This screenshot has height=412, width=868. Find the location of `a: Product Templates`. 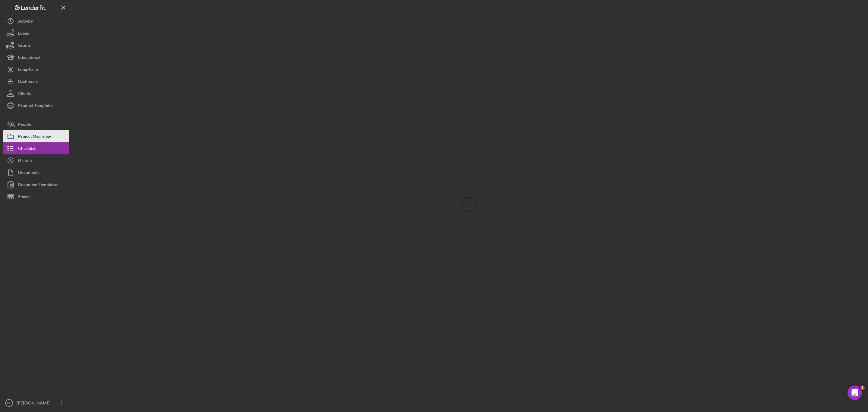

a: Product Templates is located at coordinates (36, 106).